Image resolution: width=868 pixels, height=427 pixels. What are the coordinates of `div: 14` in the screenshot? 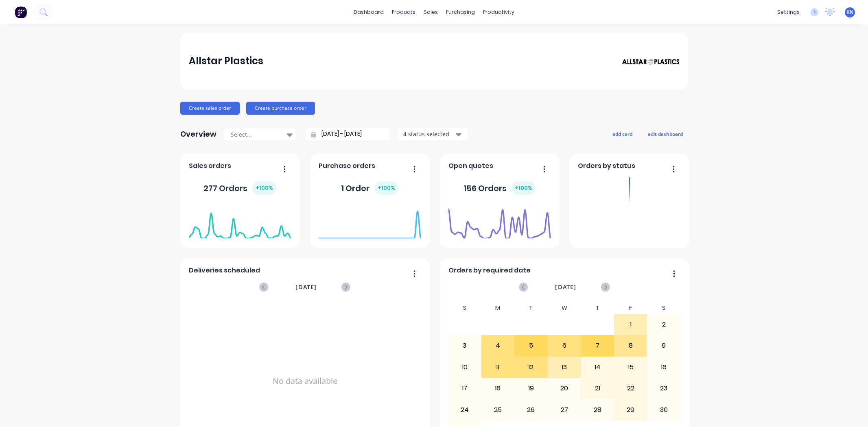 It's located at (597, 368).